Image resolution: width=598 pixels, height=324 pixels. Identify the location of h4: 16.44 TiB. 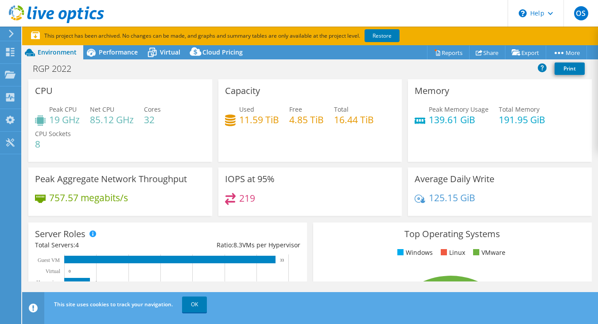
(354, 120).